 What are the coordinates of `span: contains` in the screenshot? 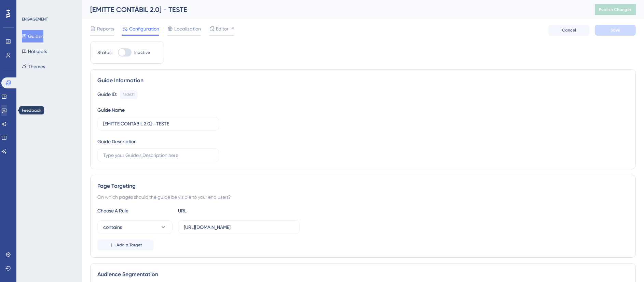 It's located at (113, 227).